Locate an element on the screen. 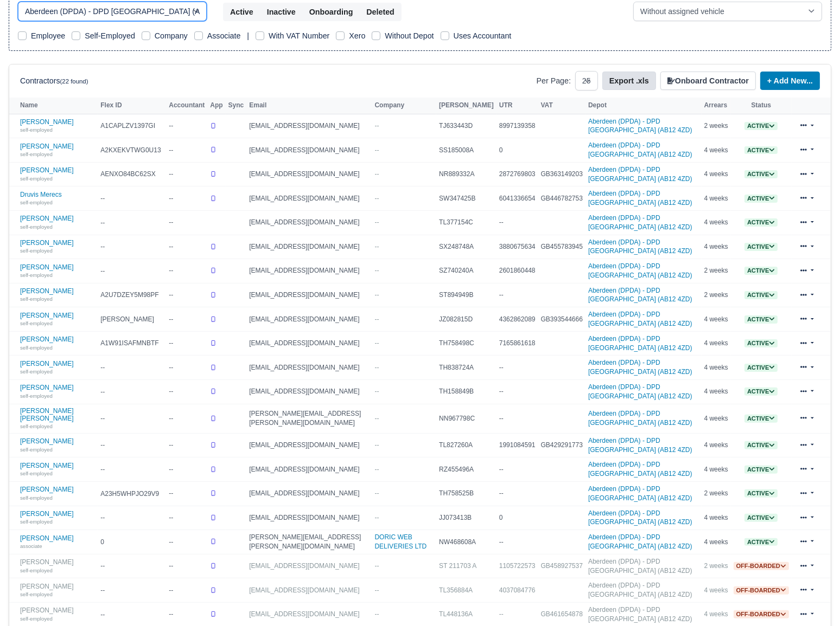  button: Onboarding is located at coordinates (331, 12).